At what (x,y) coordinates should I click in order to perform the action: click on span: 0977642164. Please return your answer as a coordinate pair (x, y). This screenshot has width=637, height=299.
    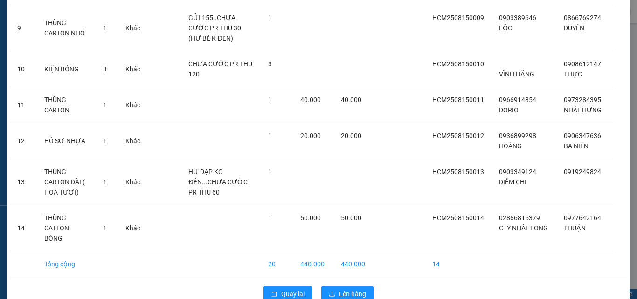
    Looking at the image, I should click on (582, 218).